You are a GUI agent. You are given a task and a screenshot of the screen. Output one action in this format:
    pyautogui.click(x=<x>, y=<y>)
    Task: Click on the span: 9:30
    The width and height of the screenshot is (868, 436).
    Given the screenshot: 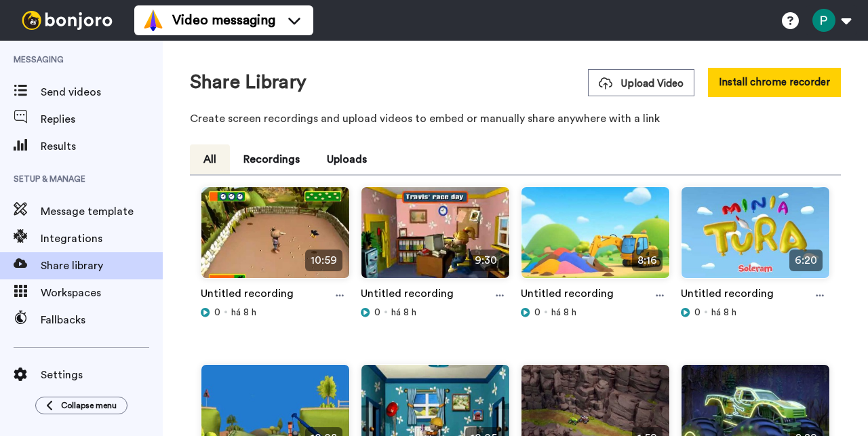 What is the action you would take?
    pyautogui.click(x=486, y=260)
    